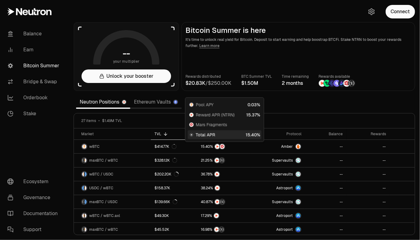 This screenshot has width=420, height=240. Describe the element at coordinates (337, 83) in the screenshot. I see `img: Solv Points` at that location.